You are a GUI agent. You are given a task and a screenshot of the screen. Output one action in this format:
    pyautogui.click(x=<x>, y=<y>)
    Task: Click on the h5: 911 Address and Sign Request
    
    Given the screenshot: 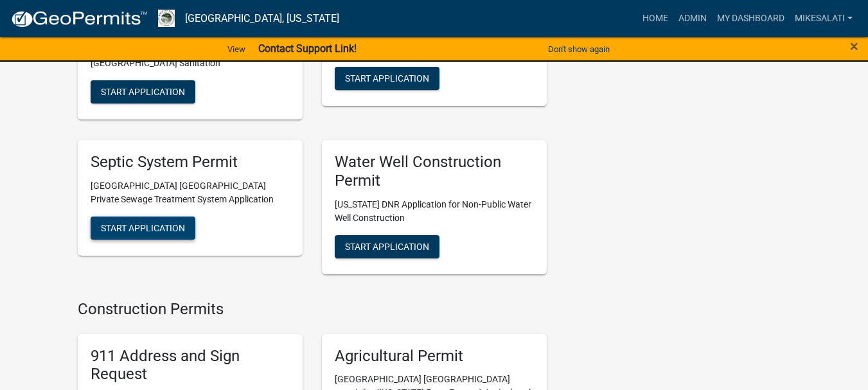 What is the action you would take?
    pyautogui.click(x=190, y=366)
    